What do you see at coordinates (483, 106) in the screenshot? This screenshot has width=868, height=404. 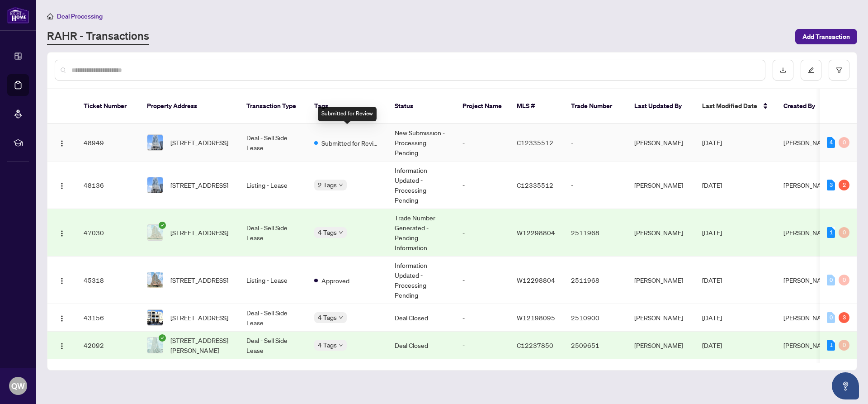 I see `th: Project Name` at bounding box center [483, 106].